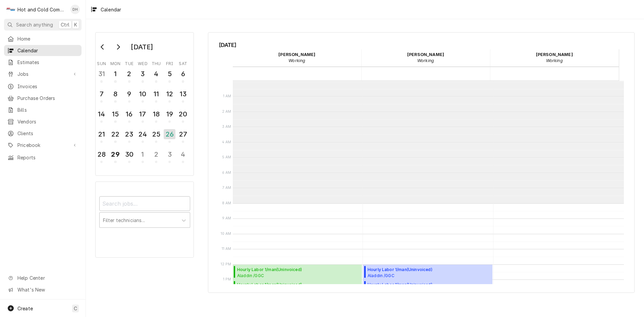  Describe the element at coordinates (75, 10) in the screenshot. I see `div: Daryl Harris's Avatar` at that location.